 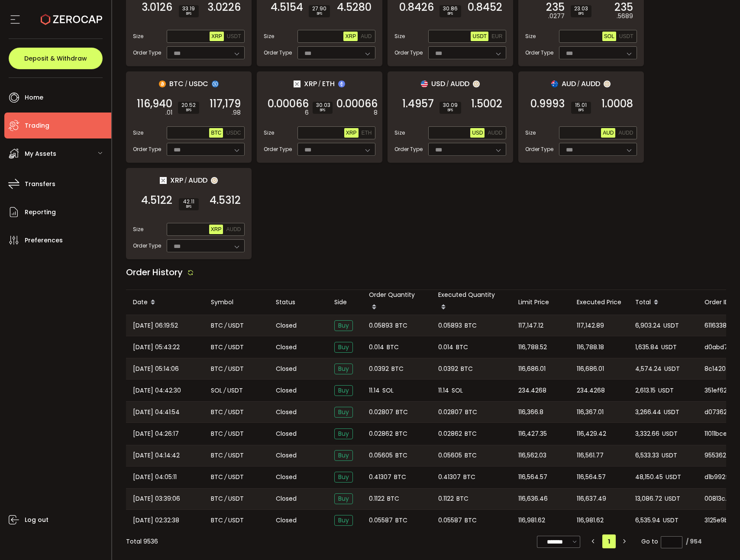 What do you see at coordinates (215, 84) in the screenshot?
I see `img: usdc_portfolio.svg` at bounding box center [215, 84].